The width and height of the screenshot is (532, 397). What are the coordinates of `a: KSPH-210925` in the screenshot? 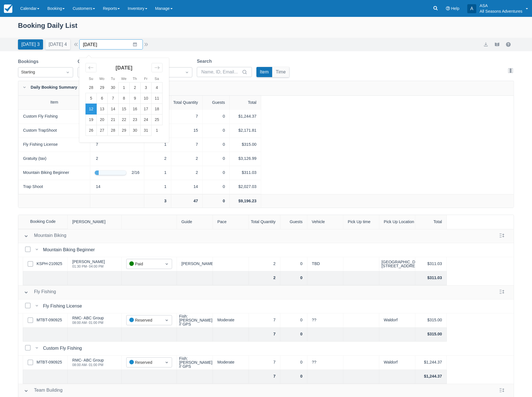 It's located at (49, 264).